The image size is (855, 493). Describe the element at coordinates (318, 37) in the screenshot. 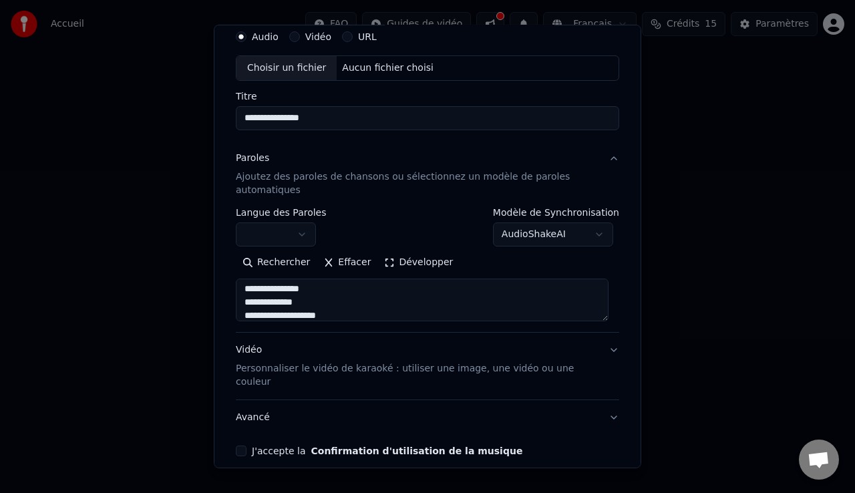

I see `label: Vidéo` at that location.